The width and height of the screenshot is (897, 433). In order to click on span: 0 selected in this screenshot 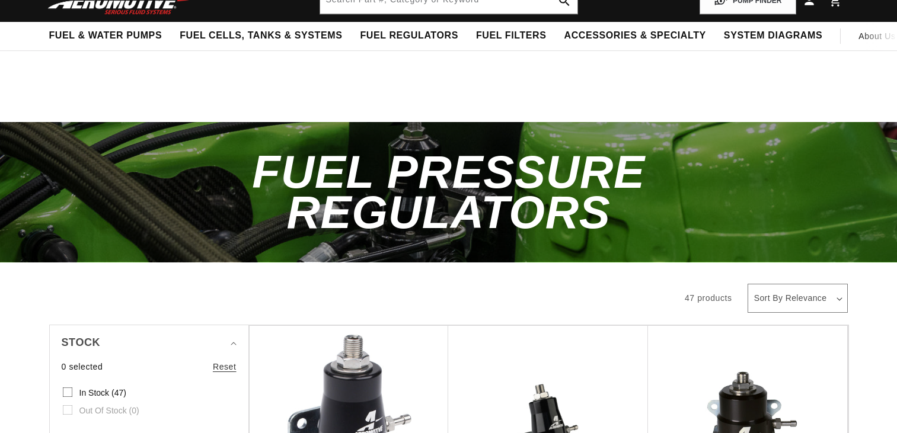, I will do `click(82, 367)`.